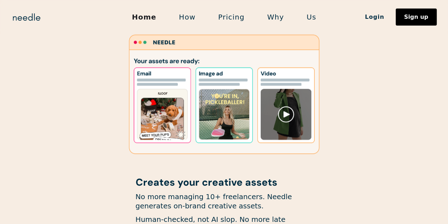 The height and width of the screenshot is (224, 448). I want to click on a: Sign up, so click(417, 17).